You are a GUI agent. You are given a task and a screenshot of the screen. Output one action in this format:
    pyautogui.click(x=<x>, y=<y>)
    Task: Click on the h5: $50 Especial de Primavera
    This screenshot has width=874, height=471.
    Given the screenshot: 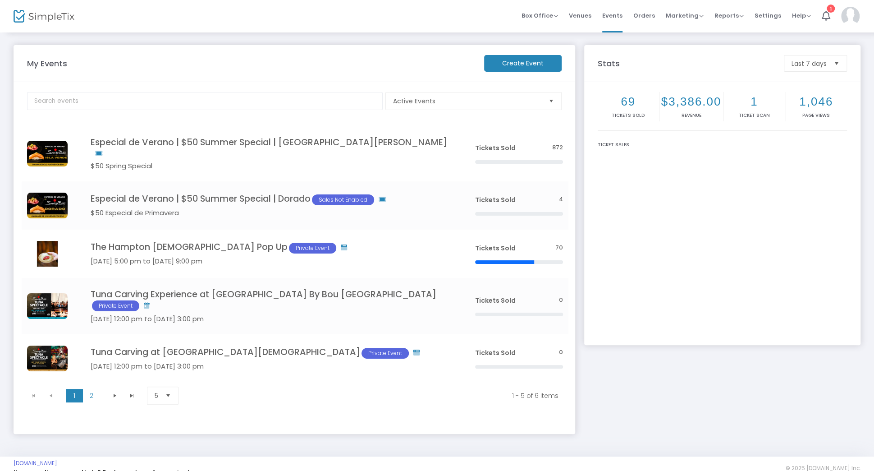 What is the action you would take?
    pyautogui.click(x=269, y=213)
    